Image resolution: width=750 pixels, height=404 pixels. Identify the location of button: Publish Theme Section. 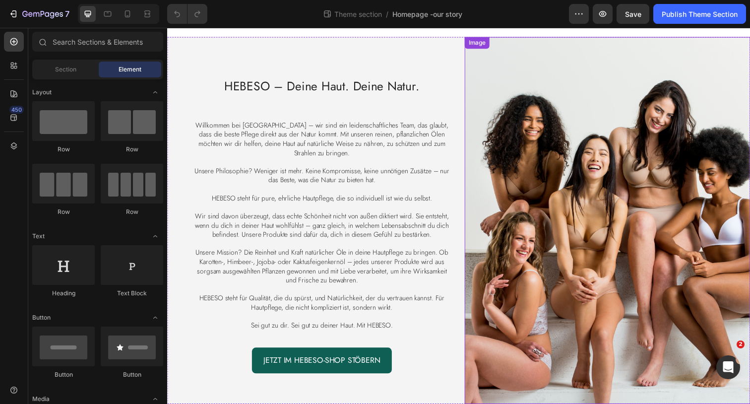
(699, 14).